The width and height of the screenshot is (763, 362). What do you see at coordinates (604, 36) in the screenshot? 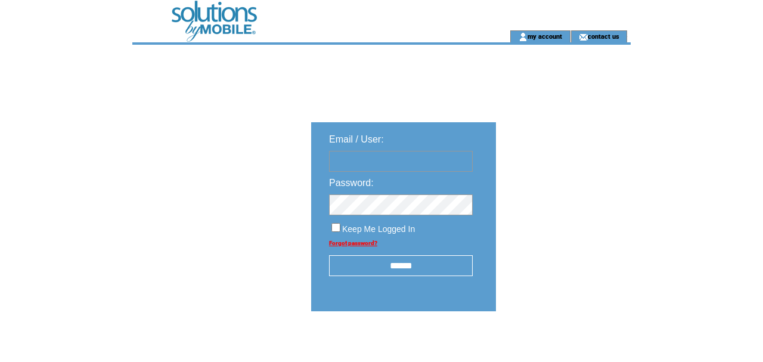
I see `a: contact us` at bounding box center [604, 36].